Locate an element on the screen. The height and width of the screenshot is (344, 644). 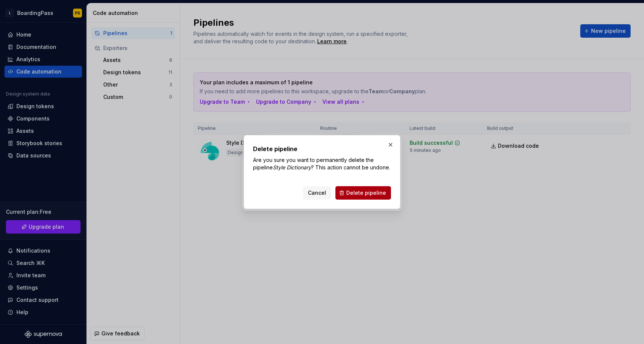
h2: Delete pipeline is located at coordinates (322, 149).